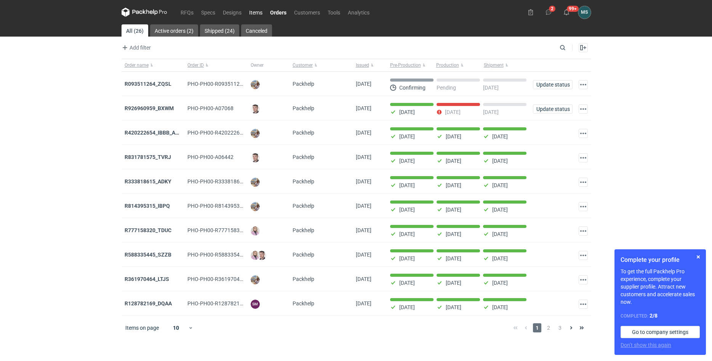 The height and width of the screenshot is (361, 712). Describe the element at coordinates (256, 12) in the screenshot. I see `a: Items` at that location.